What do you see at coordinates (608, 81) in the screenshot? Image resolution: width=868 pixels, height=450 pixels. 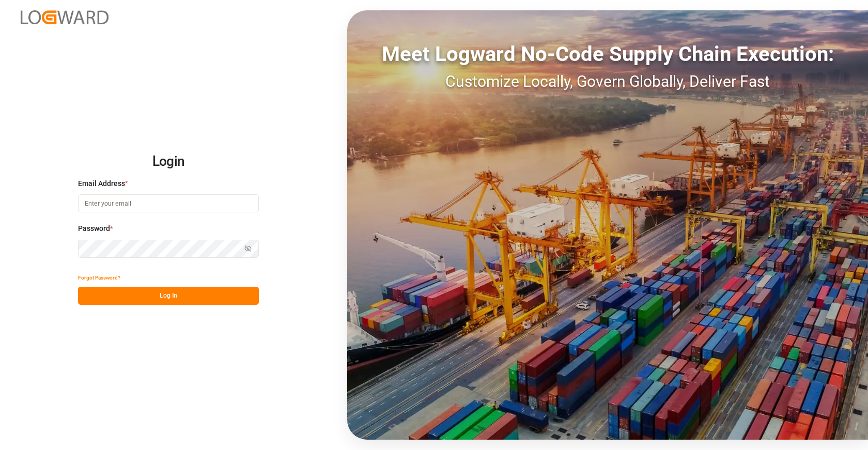 I see `div: Customize Locally, Govern Globally, Deliver Fast` at bounding box center [608, 81].